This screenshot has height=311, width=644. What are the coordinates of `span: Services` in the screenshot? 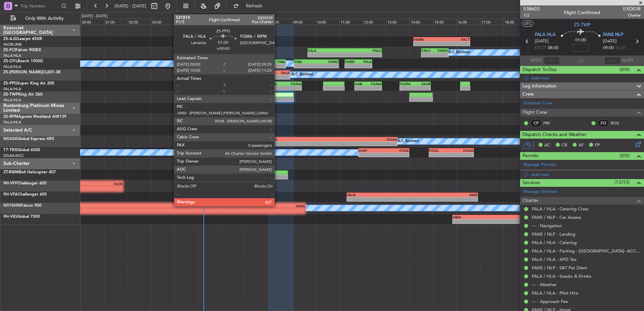 It's located at (531, 183).